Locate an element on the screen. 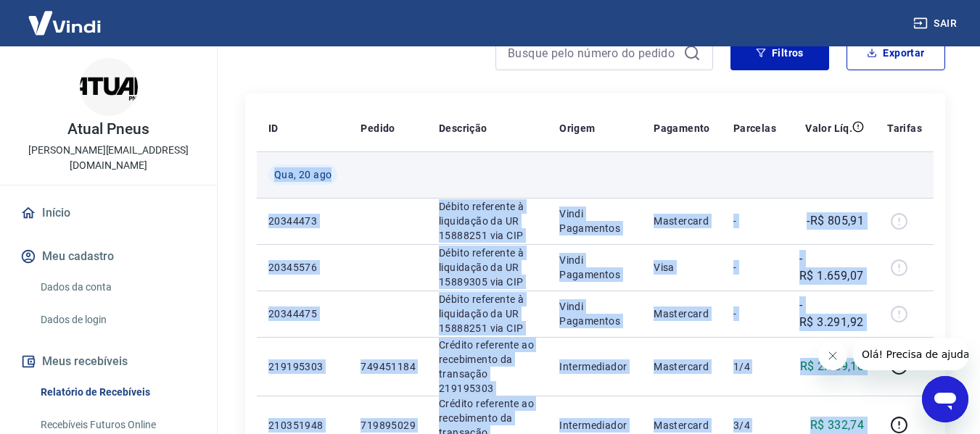  p: Atual Pneus is located at coordinates (108, 129).